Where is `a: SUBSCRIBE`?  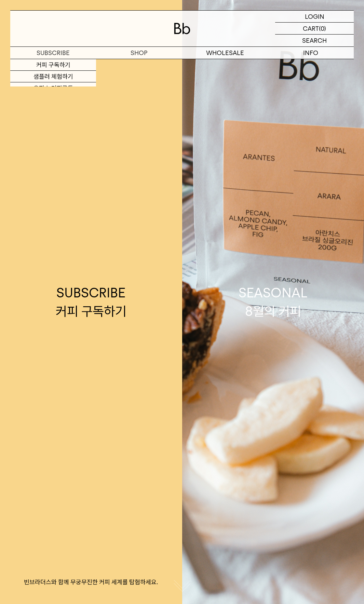 a: SUBSCRIBE is located at coordinates (53, 52).